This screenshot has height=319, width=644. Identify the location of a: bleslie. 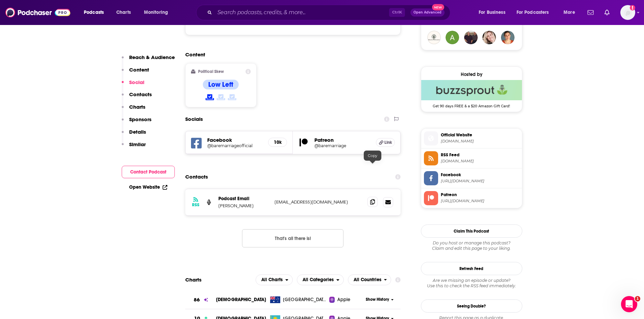
(508, 38).